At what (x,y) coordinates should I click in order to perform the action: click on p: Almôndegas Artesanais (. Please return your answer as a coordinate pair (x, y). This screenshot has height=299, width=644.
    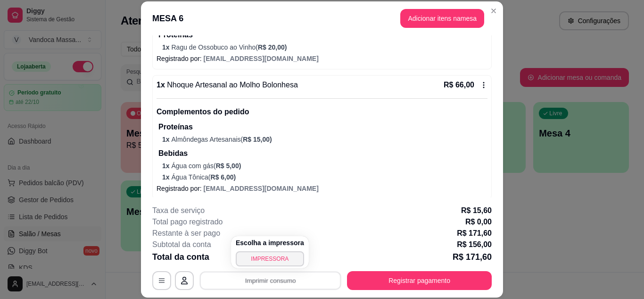
    Looking at the image, I should click on (325, 139).